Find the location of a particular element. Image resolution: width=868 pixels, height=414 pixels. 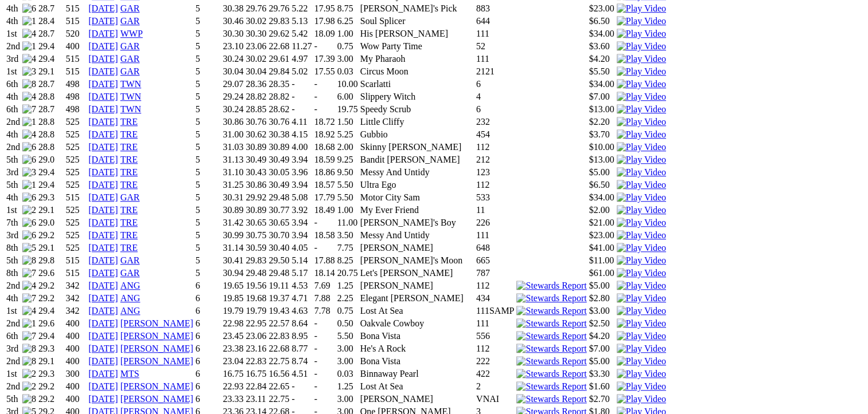

td: 17.39 is located at coordinates (325, 59).